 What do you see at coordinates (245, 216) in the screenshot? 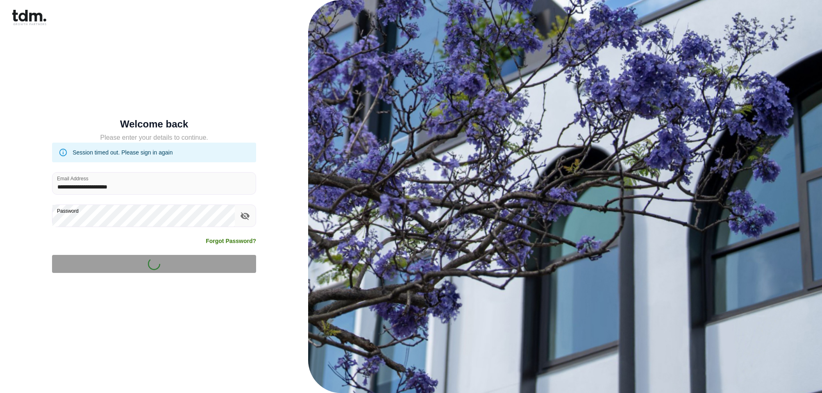
I see `button: toggle password visibility` at bounding box center [245, 216].